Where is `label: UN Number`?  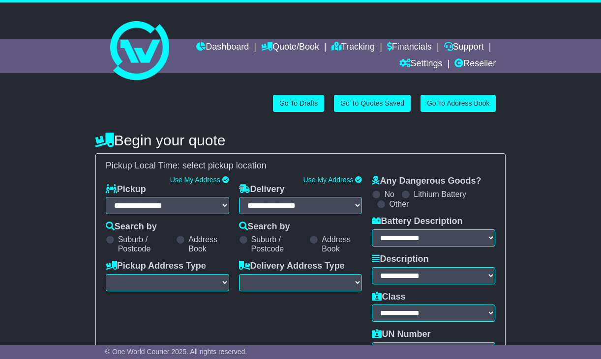 label: UN Number is located at coordinates (401, 335).